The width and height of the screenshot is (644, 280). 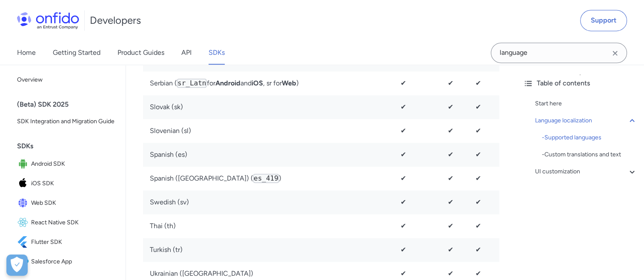 What do you see at coordinates (73, 183) in the screenshot?
I see `span: iOS SDK` at bounding box center [73, 183].